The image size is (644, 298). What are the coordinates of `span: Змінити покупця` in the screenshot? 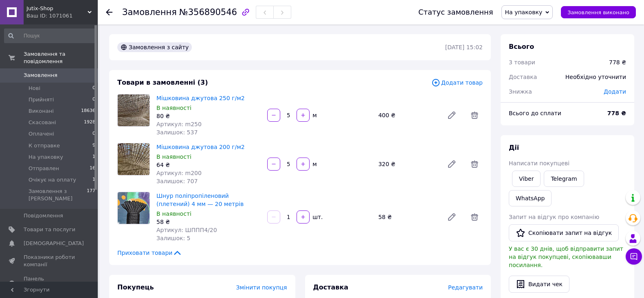 It's located at (261, 287).